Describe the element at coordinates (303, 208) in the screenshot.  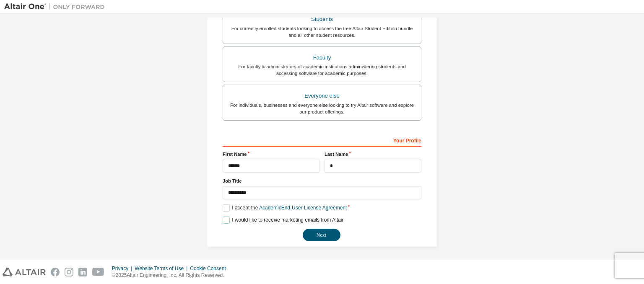
I see `a: Academic End-User License Agreement` at that location.